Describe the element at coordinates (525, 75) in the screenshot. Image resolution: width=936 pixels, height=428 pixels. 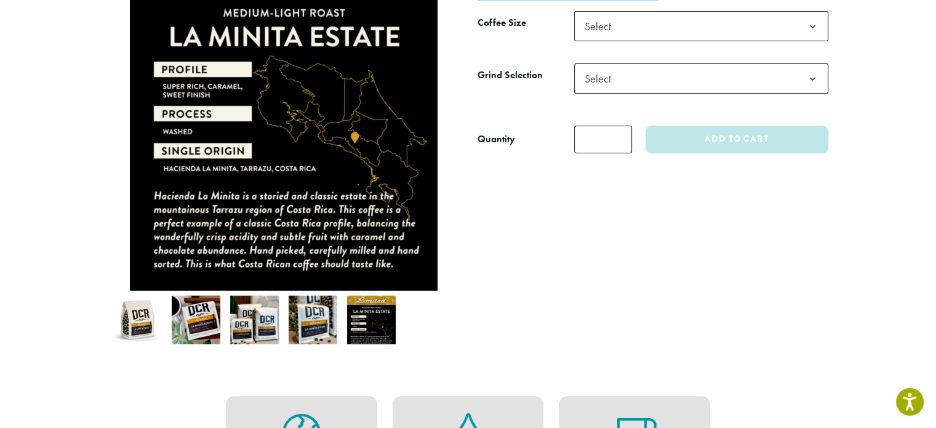
I see `label: Grind Selection` at that location.